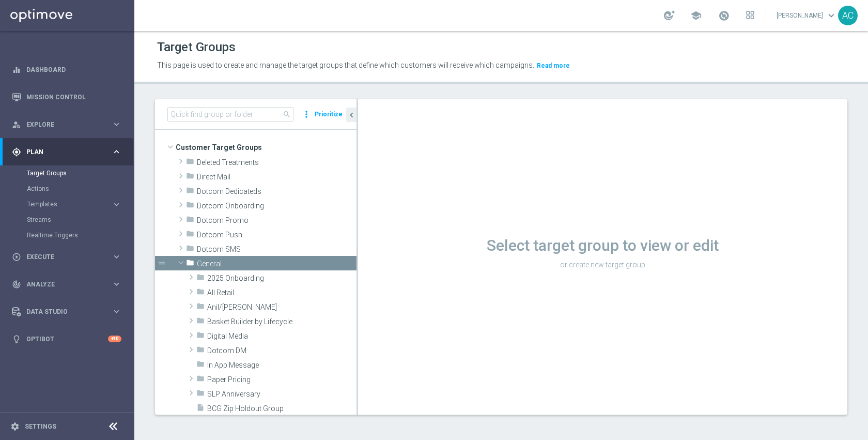 The height and width of the screenshot is (440, 868). Describe the element at coordinates (67, 152) in the screenshot. I see `button: gps_fixed Plan keyboard_arrow_right` at that location.